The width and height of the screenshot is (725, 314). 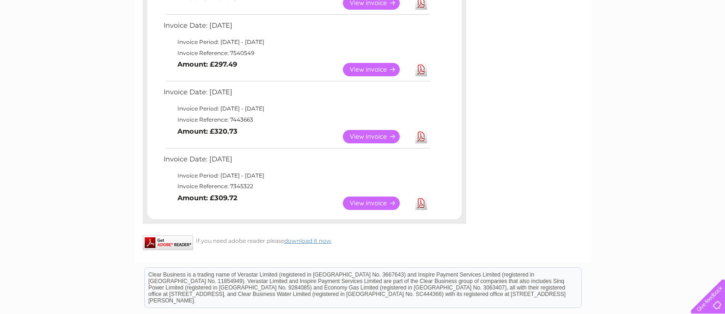 What do you see at coordinates (207, 64) in the screenshot?
I see `b: Amount: £297.49` at bounding box center [207, 64].